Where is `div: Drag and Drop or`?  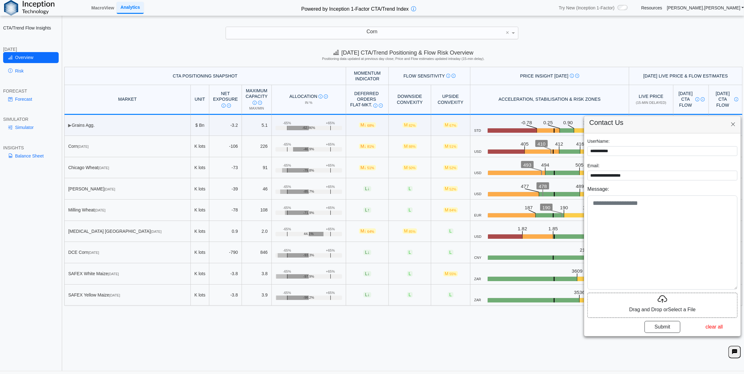 div: Drag and Drop or is located at coordinates (662, 309).